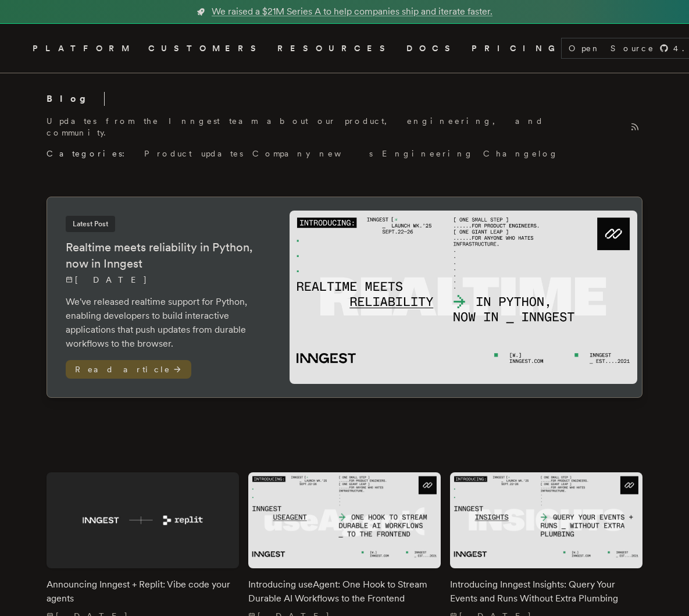  What do you see at coordinates (335, 48) in the screenshot?
I see `span: RESOURCES` at bounding box center [335, 48].